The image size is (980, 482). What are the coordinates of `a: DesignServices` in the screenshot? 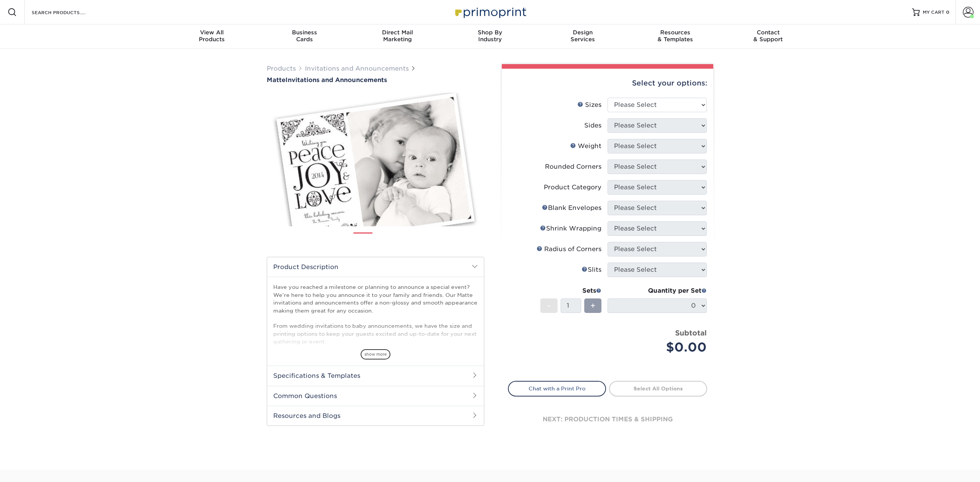 It's located at (582, 36).